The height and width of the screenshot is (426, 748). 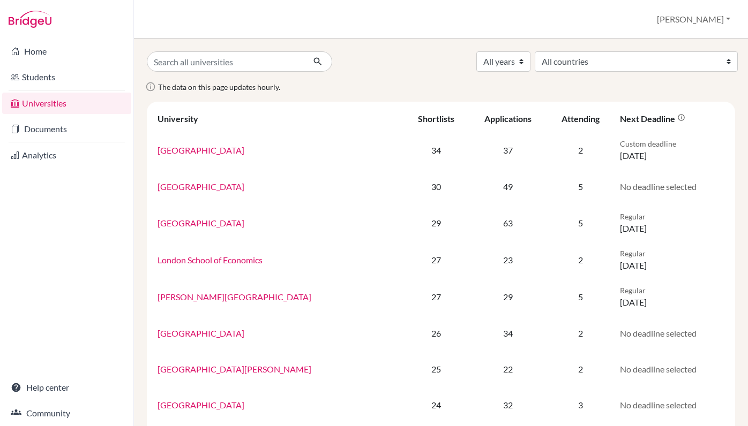 I want to click on img: Bridge-U, so click(x=30, y=19).